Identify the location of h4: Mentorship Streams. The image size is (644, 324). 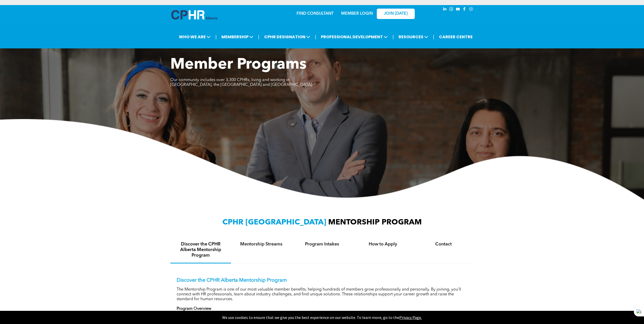
(261, 244).